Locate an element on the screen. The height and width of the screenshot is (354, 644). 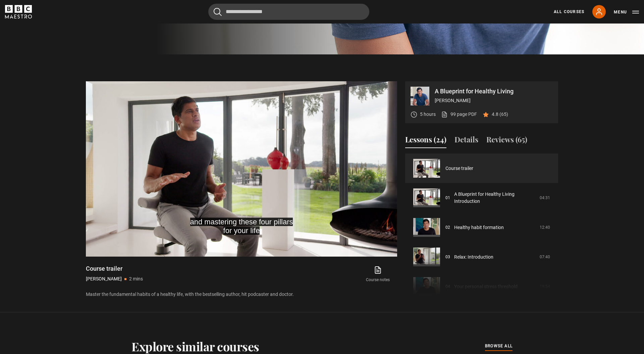
a: browse all is located at coordinates (499, 346).